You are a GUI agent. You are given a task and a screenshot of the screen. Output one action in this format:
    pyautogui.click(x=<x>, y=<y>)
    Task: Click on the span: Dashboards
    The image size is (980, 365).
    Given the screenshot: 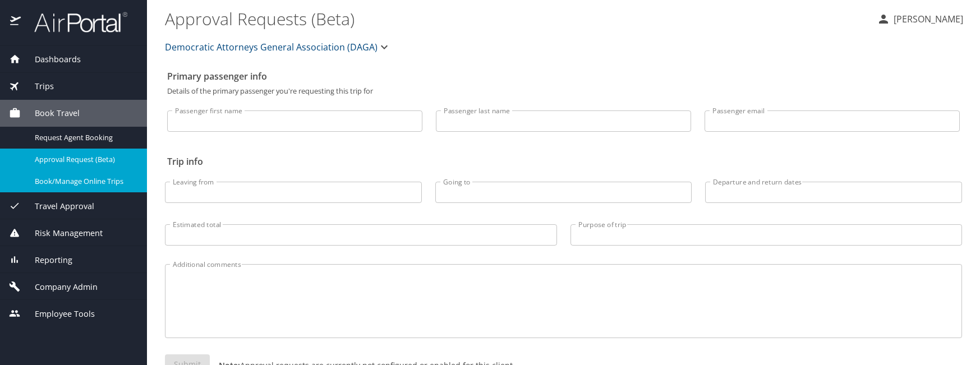 What is the action you would take?
    pyautogui.click(x=51, y=59)
    